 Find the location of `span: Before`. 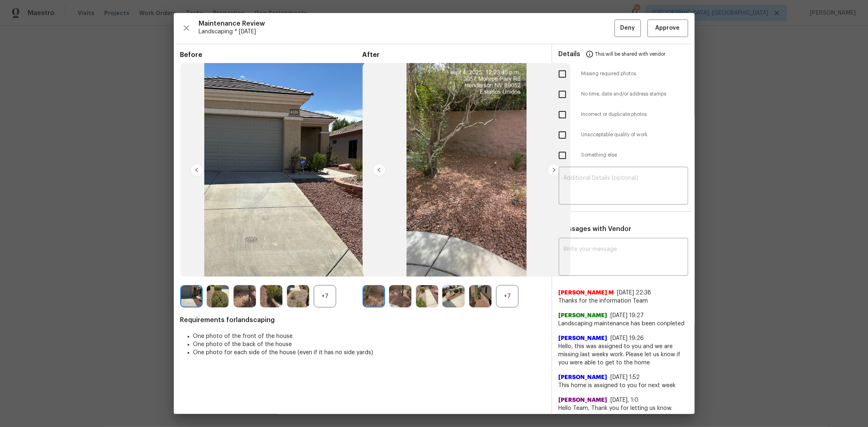

span: Before is located at coordinates (272, 55).